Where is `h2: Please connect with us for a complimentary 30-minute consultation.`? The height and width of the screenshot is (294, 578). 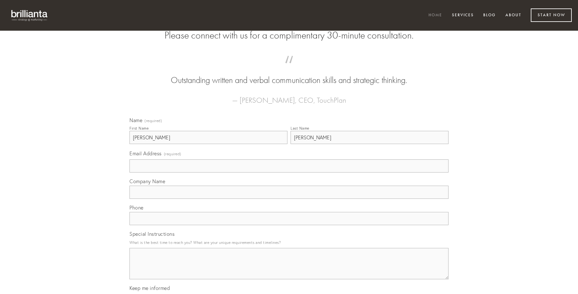
h2: Please connect with us for a complimentary 30-minute consultation. is located at coordinates (289, 35).